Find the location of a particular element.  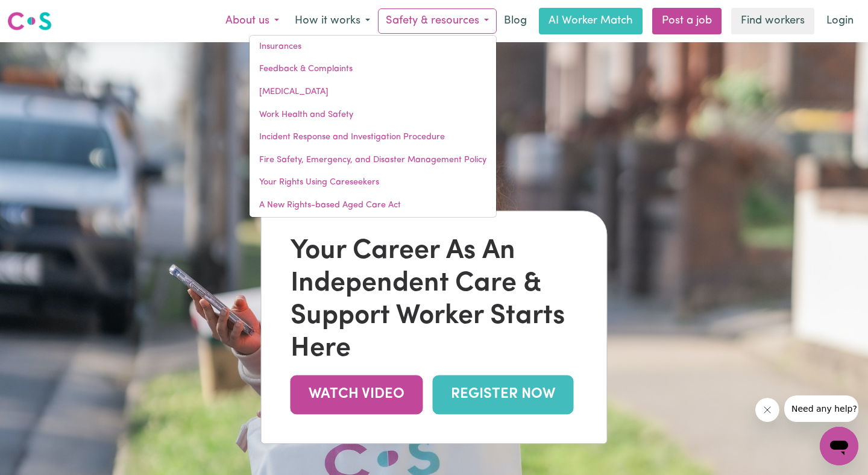

div: Your Career As An Independent Care & Support Worker Starts Here is located at coordinates (434, 300).